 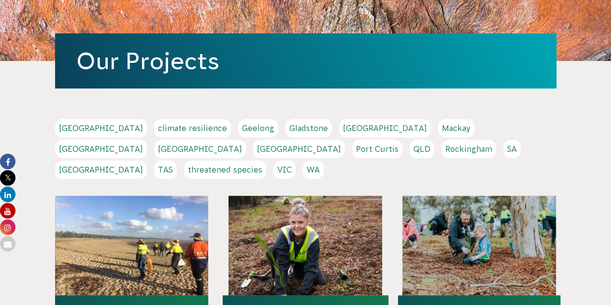 I want to click on a: SA, so click(x=512, y=149).